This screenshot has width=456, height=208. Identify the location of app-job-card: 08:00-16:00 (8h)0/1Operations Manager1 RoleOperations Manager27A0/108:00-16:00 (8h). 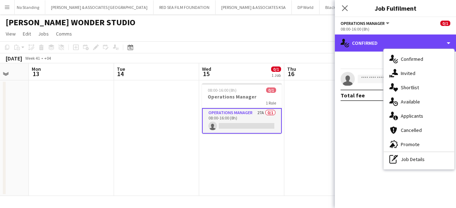
(242, 109).